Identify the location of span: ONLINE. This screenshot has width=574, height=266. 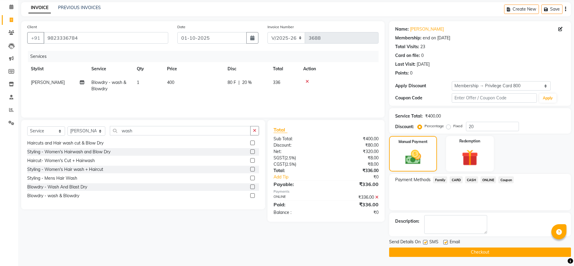
(489, 179).